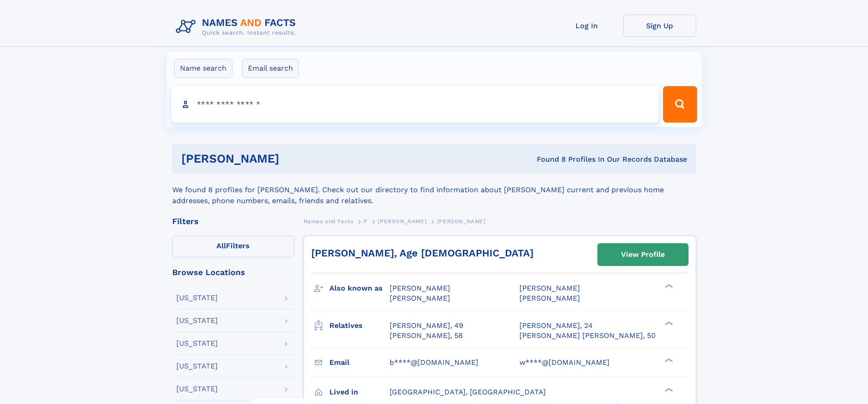 The height and width of the screenshot is (404, 868). Describe the element at coordinates (233, 273) in the screenshot. I see `div: Browse Locations` at that location.